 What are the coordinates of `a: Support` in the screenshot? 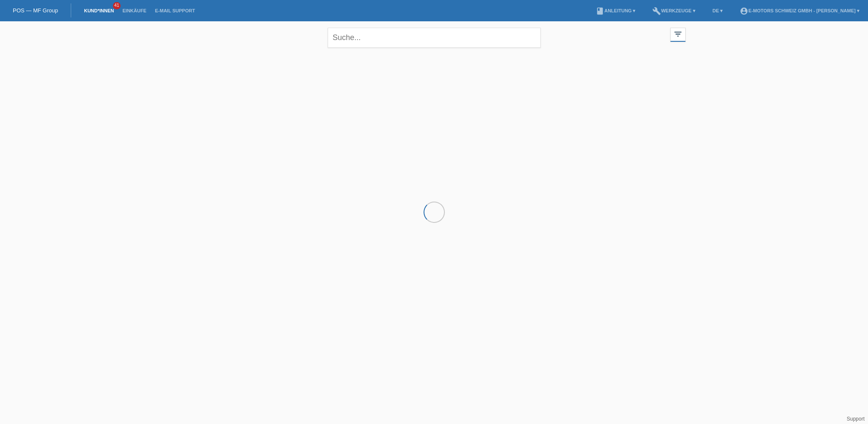 It's located at (855, 419).